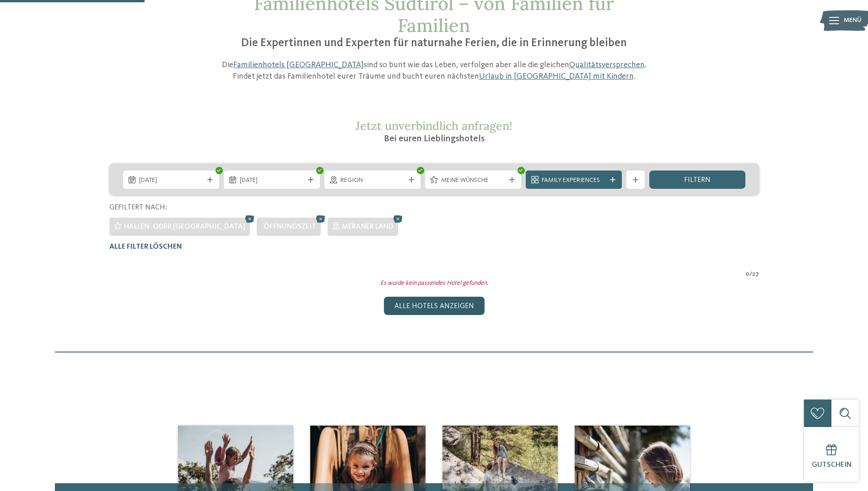  Describe the element at coordinates (831, 454) in the screenshot. I see `a: Gutschein` at that location.